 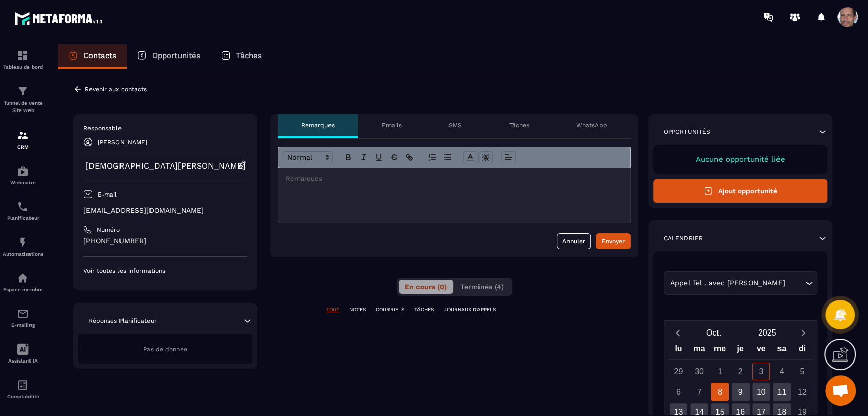 What do you see at coordinates (802, 391) in the screenshot?
I see `div: 12` at bounding box center [802, 391].